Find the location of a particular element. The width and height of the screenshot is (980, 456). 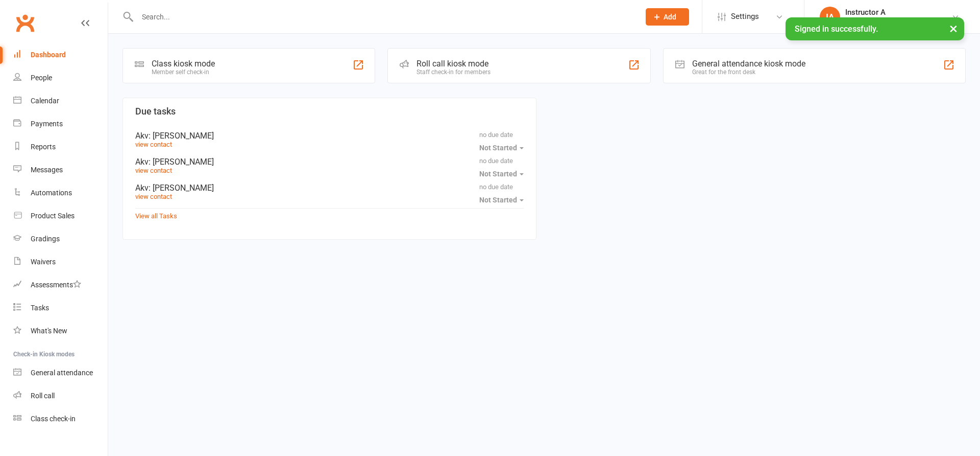

span: Signed in successfully. is located at coordinates (837, 29).